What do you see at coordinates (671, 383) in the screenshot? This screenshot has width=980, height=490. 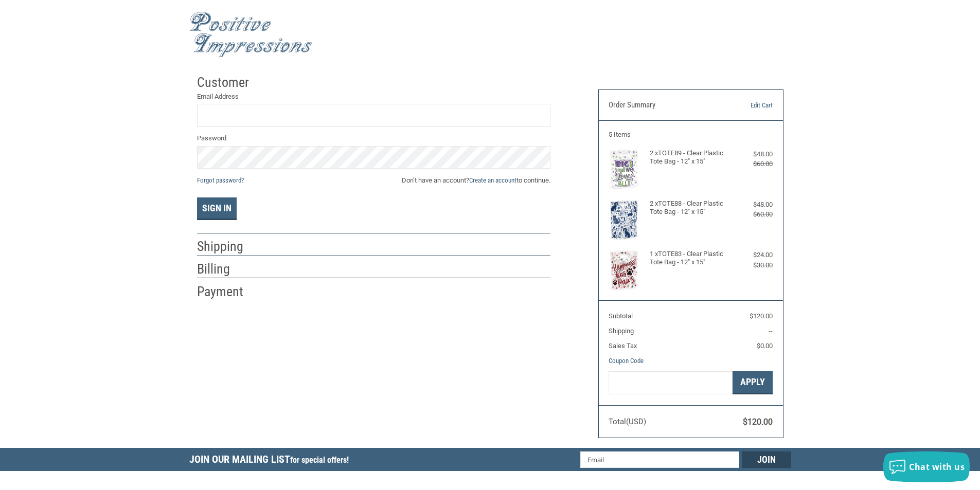 I see `input: Gift Certificate or Coupon Code` at bounding box center [671, 383].